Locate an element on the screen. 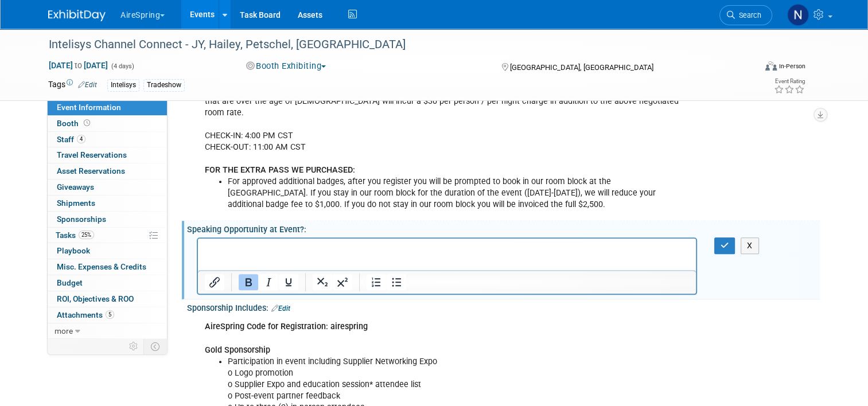 Image resolution: width=868 pixels, height=406 pixels. span: Misc. Expenses & Credits is located at coordinates (102, 266).